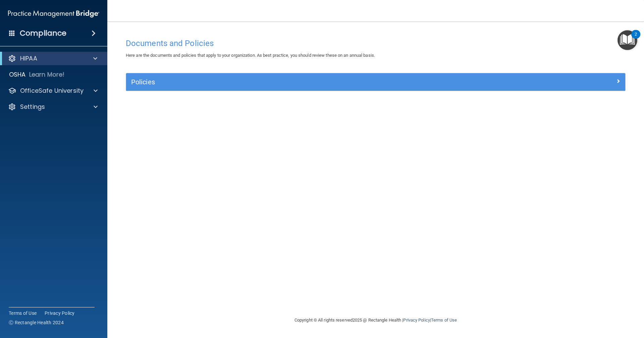 This screenshot has height=338, width=644. What do you see at coordinates (376, 82) in the screenshot?
I see `a: Policies` at bounding box center [376, 82].